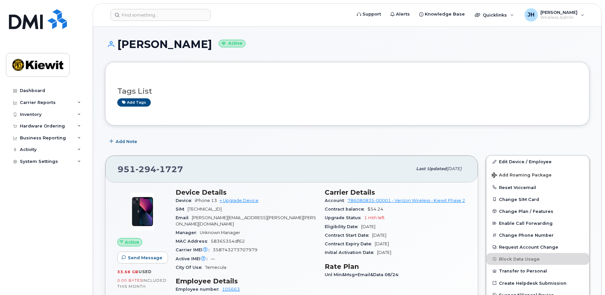 This screenshot has height=295, width=605. What do you see at coordinates (347, 91) in the screenshot?
I see `h3: Tags List` at bounding box center [347, 91].